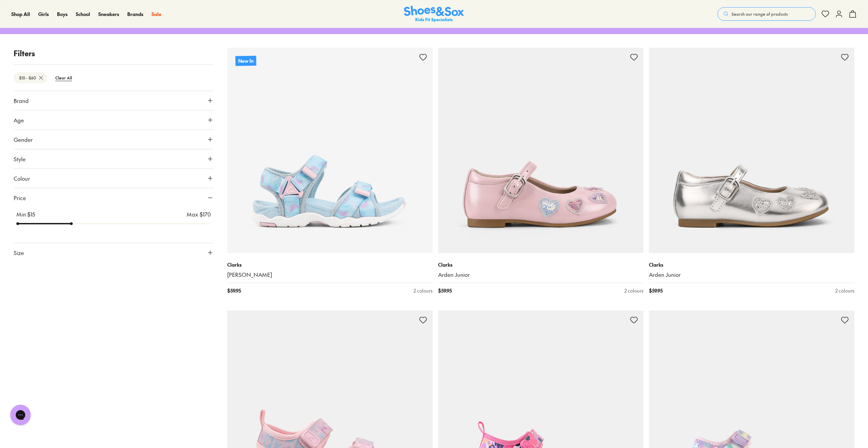  Describe the element at coordinates (43, 14) in the screenshot. I see `a: Girls` at that location.